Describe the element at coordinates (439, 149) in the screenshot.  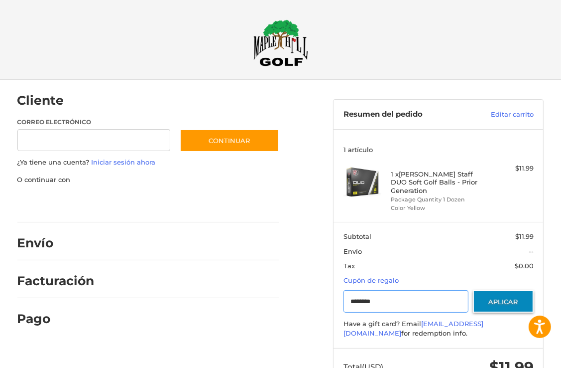
I see `h3: 1 artículo` at that location.